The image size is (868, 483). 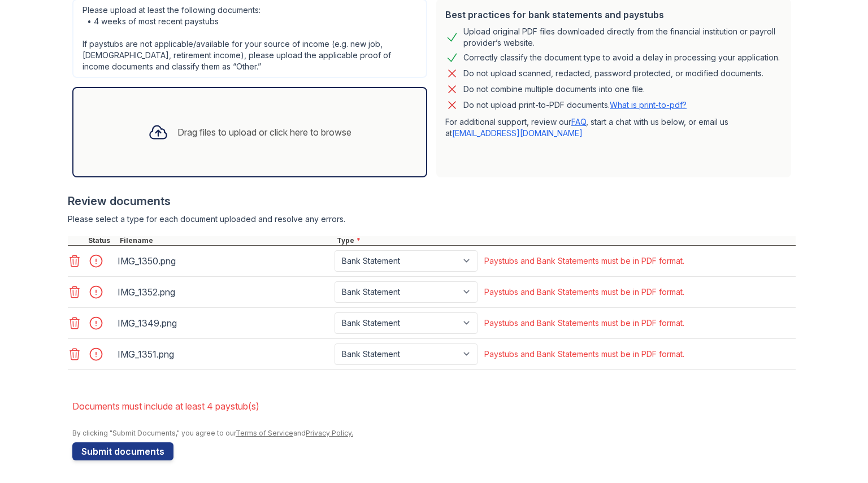 I want to click on div: Best practices for bank statements and paystubs, so click(x=614, y=15).